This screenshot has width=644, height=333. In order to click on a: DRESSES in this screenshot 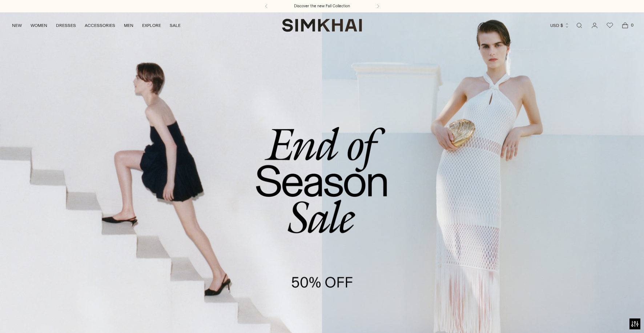, I will do `click(66, 26)`.